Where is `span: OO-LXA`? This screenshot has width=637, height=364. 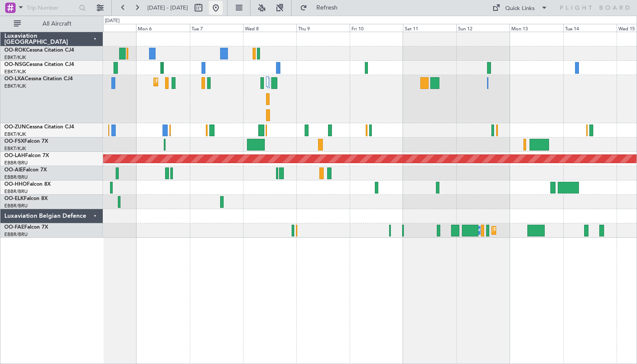 span: OO-LXA is located at coordinates (14, 79).